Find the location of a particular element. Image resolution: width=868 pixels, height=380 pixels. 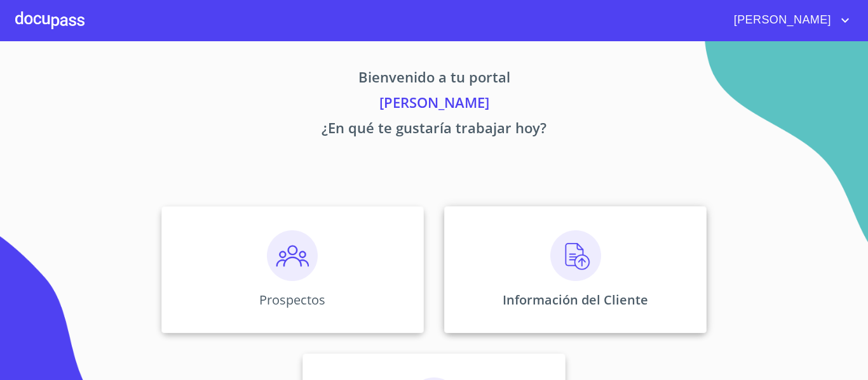

img: prospectos.png is located at coordinates (292, 256).